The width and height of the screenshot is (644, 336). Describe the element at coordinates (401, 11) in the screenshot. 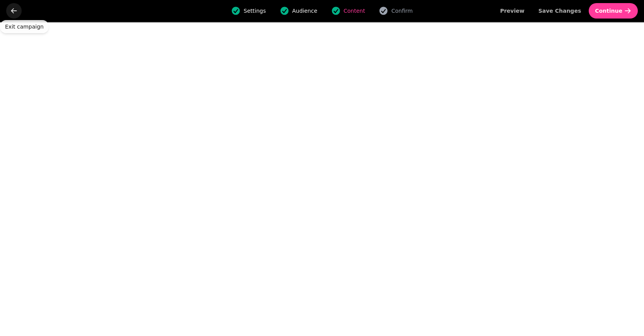

I see `span: Confirm` at that location.